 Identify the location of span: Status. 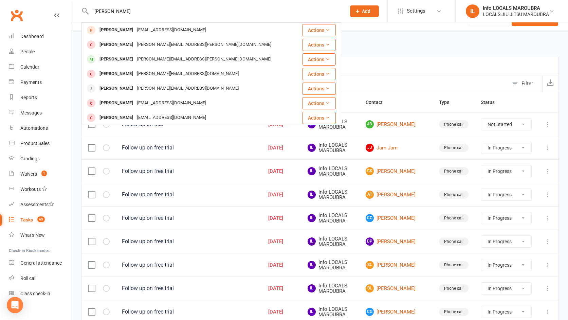
(492, 102).